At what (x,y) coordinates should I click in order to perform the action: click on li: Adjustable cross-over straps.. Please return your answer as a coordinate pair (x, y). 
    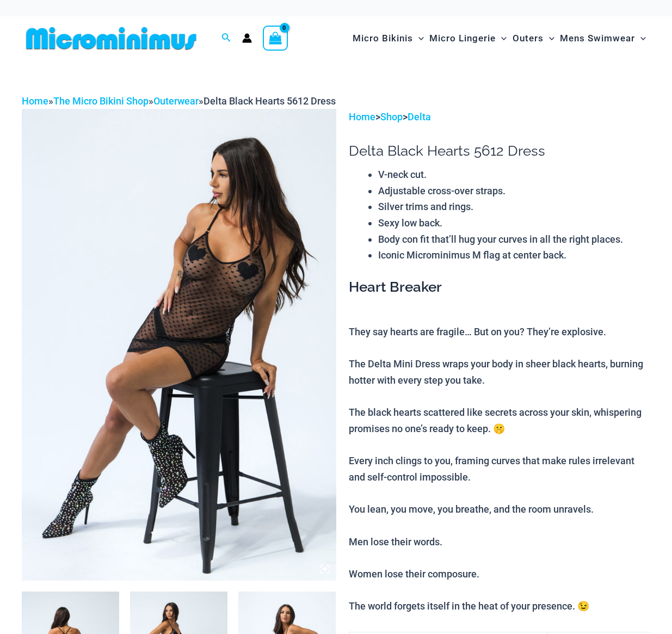
    Looking at the image, I should click on (514, 191).